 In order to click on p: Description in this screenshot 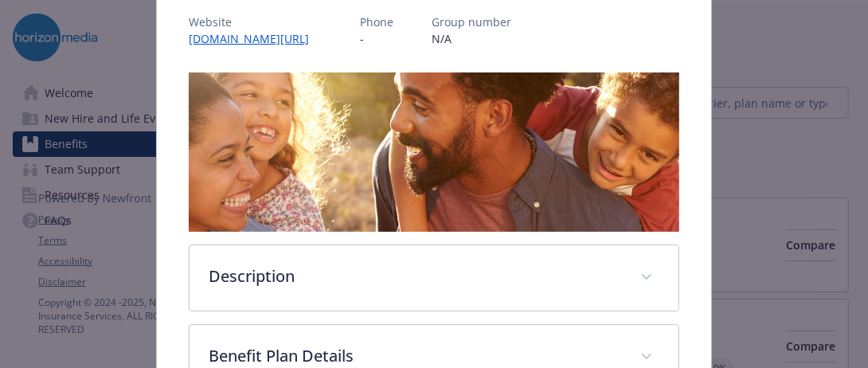, I will do `click(415, 276)`.